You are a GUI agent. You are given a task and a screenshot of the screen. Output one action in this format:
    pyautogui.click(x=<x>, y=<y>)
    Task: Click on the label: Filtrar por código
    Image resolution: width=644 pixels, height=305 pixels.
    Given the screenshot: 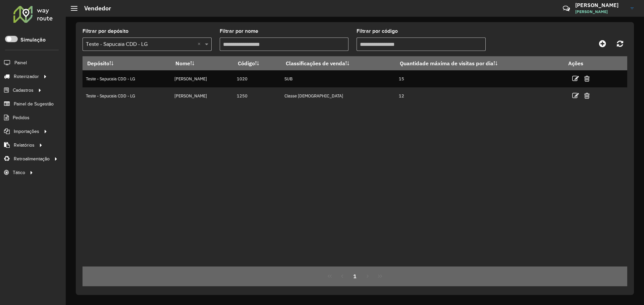 What is the action you would take?
    pyautogui.click(x=377, y=31)
    